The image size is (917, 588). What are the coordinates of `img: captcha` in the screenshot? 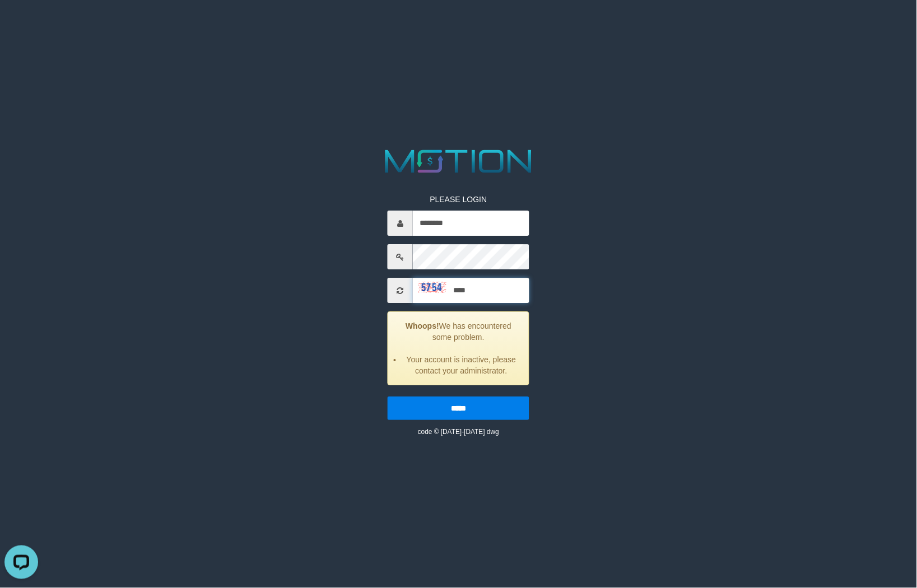 It's located at (432, 287).